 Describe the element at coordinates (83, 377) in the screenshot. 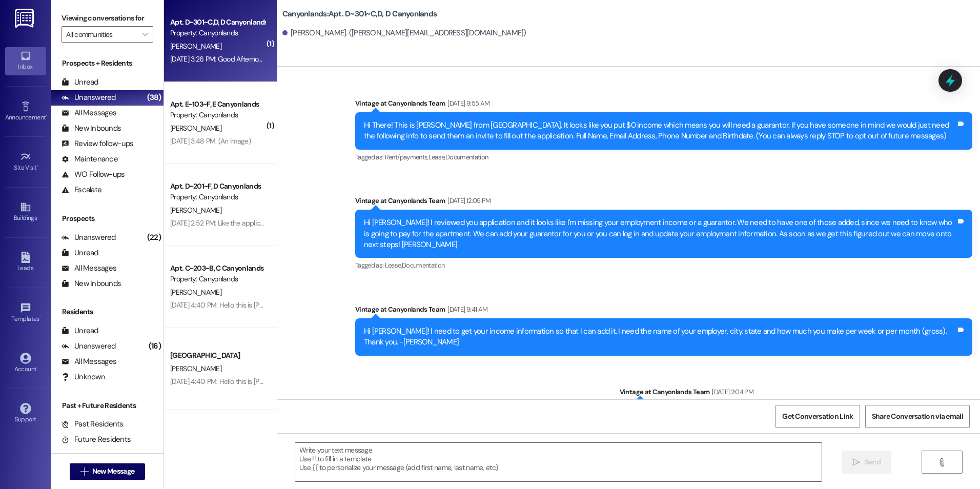

I see `div: Unknown` at that location.